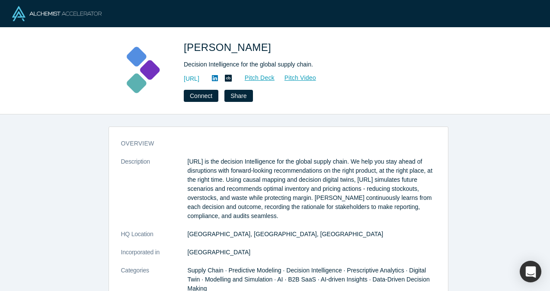 Image resolution: width=550 pixels, height=291 pixels. Describe the element at coordinates (296, 78) in the screenshot. I see `a: Pitch Video` at that location.